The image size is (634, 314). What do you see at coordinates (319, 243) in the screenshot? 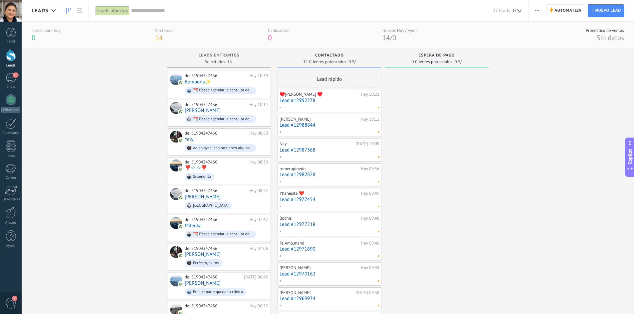
I see `div: Te Amo.mami` at bounding box center [319, 243].